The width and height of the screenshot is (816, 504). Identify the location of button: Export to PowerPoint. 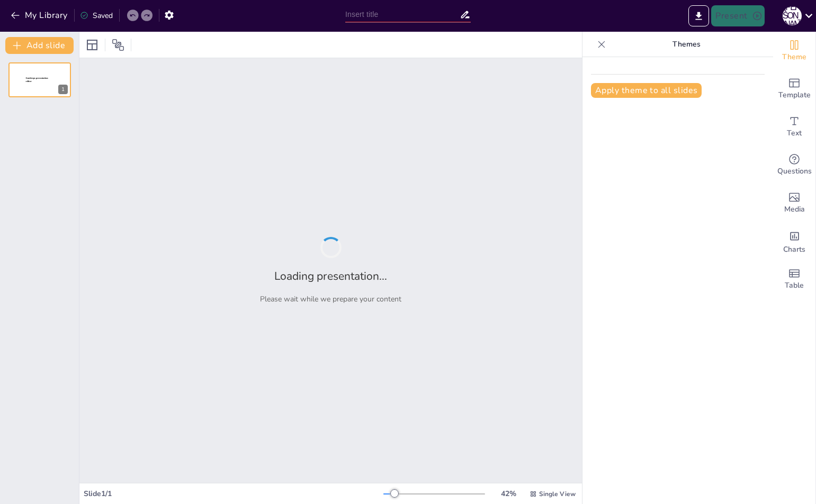
(699, 16).